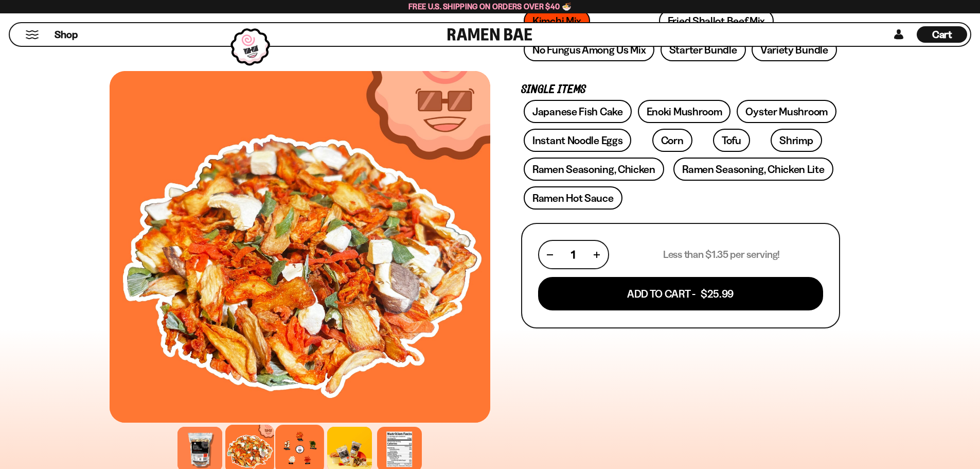 The image size is (980, 469). I want to click on span: Free U.S. Shipping on Orders over $40 🍜, so click(490, 6).